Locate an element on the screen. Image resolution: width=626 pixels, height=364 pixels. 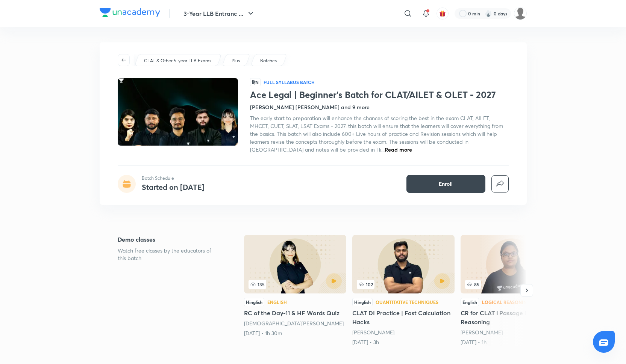
a: Batches is located at coordinates (268, 61).